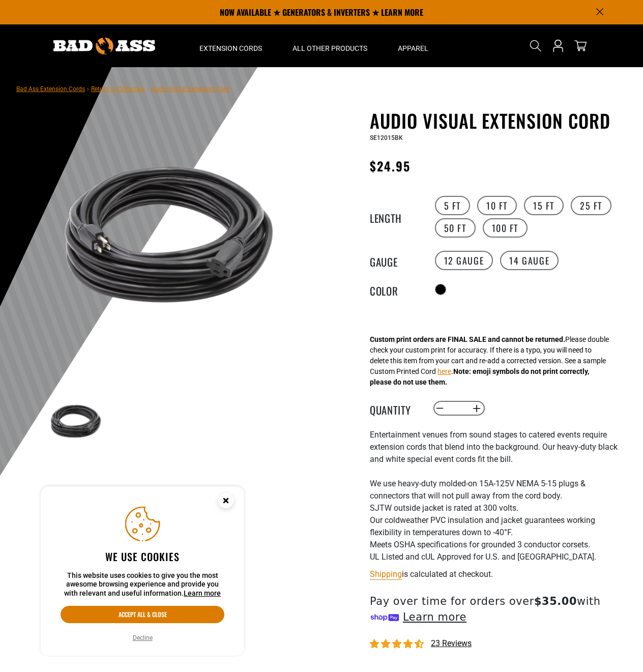  Describe the element at coordinates (413, 46) in the screenshot. I see `summary: Apparel` at that location.